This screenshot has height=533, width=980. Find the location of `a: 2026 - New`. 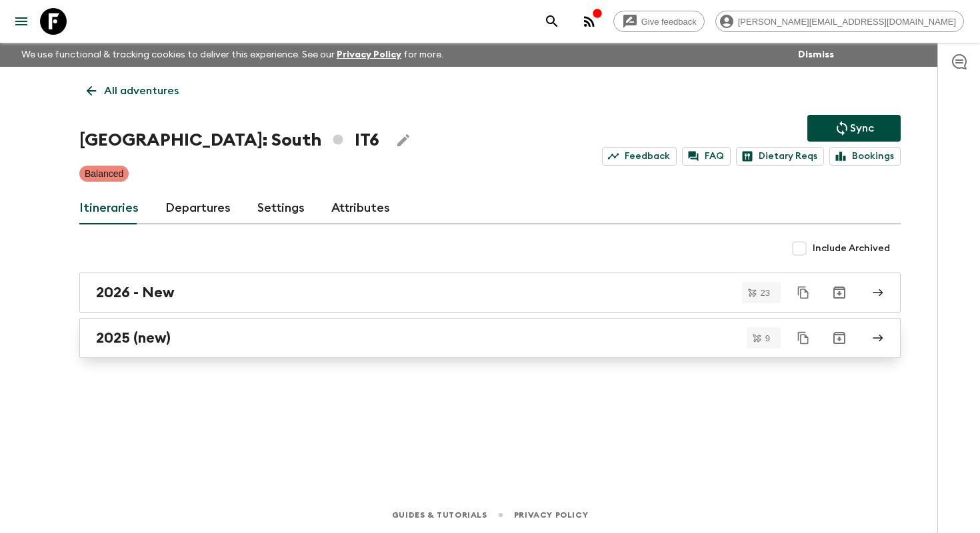

a: 2026 - New is located at coordinates (490, 292).